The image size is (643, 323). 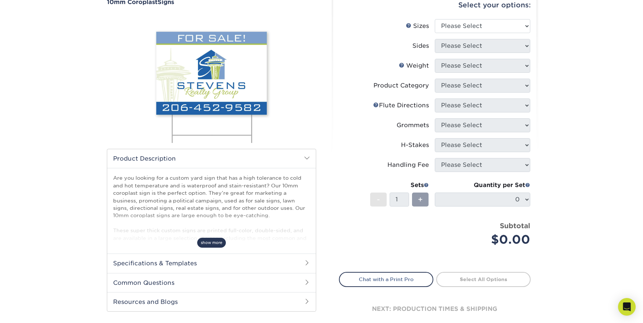 I want to click on div: Weight, so click(x=414, y=66).